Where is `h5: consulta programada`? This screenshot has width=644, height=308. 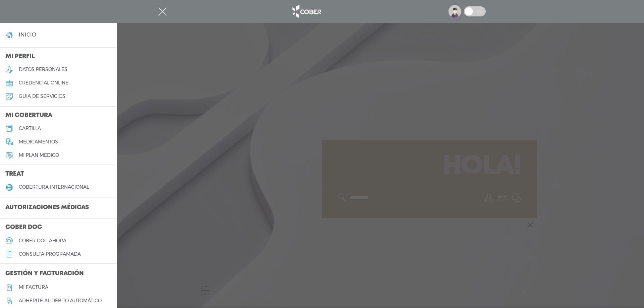 h5: consulta programada is located at coordinates (50, 254).